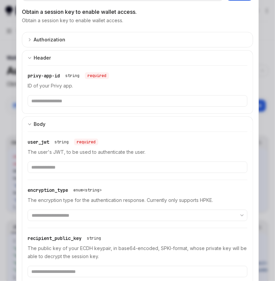 The height and width of the screenshot is (281, 275). What do you see at coordinates (49, 40) in the screenshot?
I see `div: Authorization` at bounding box center [49, 40].